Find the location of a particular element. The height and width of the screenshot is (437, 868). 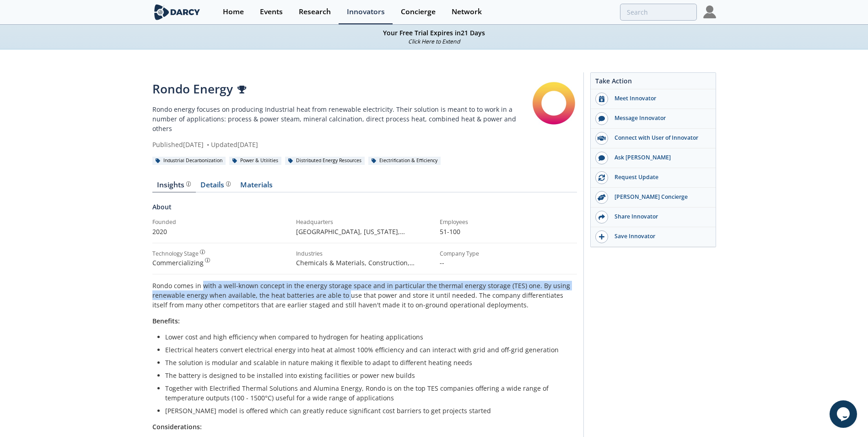

div: Industries is located at coordinates (365, 253).